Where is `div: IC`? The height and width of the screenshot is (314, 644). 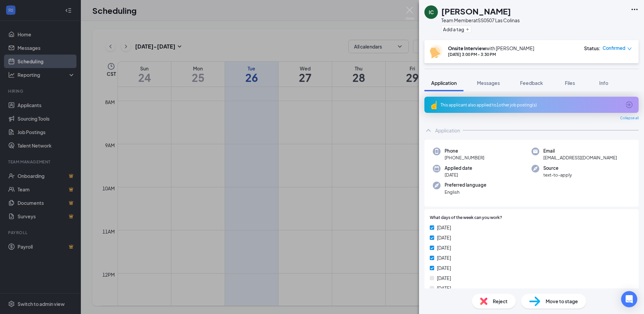 div: IC is located at coordinates (431, 12).